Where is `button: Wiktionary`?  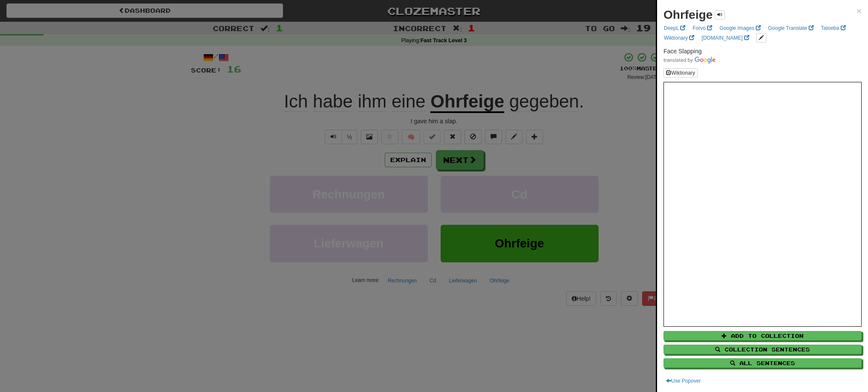 button: Wiktionary is located at coordinates (680, 73).